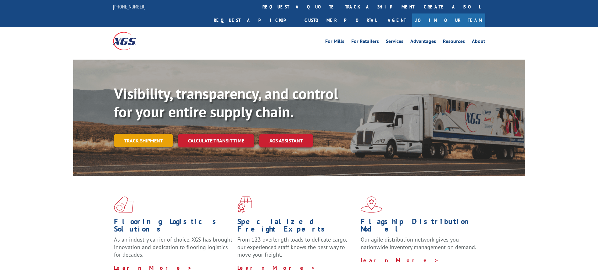 The image size is (598, 272). Describe the element at coordinates (124, 205) in the screenshot. I see `img: xgs-icon-total-supply-chain-intelligence-red` at that location.